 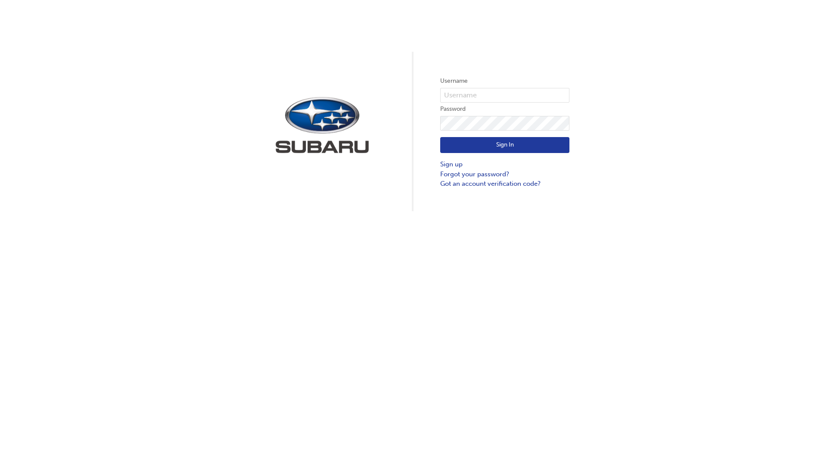 What do you see at coordinates (322, 125) in the screenshot?
I see `img: demo` at bounding box center [322, 125].